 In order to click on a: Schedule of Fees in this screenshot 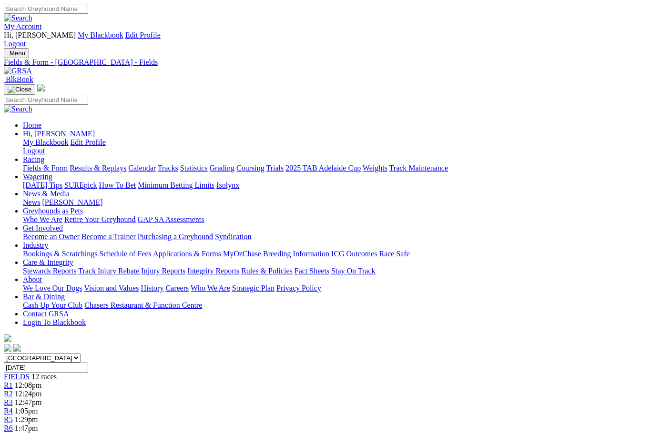, I will do `click(125, 254)`.